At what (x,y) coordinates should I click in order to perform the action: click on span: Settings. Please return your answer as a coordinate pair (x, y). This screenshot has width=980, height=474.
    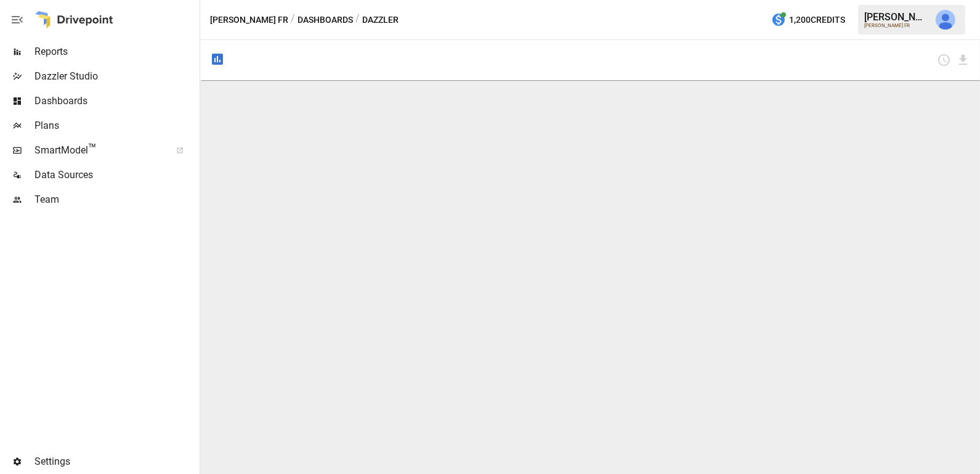
    Looking at the image, I should click on (116, 462).